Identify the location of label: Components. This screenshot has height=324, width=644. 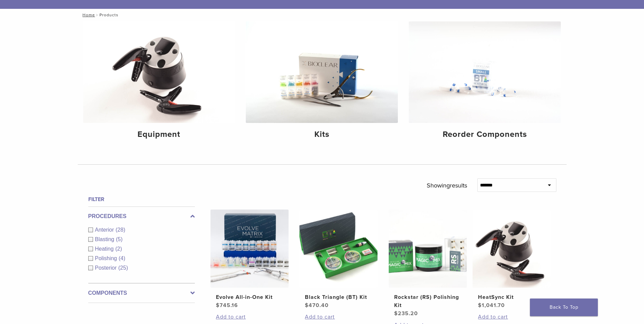
(141, 293).